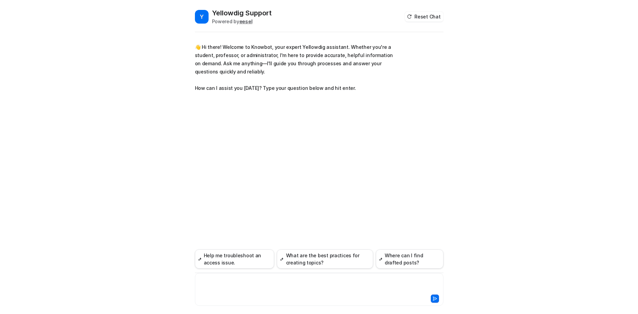  Describe the element at coordinates (295, 68) in the screenshot. I see `p: 👋 Hi there! Welcome to Knowbot, your expert Yellowdig assistant. Whether you're a student, profes...` at that location.